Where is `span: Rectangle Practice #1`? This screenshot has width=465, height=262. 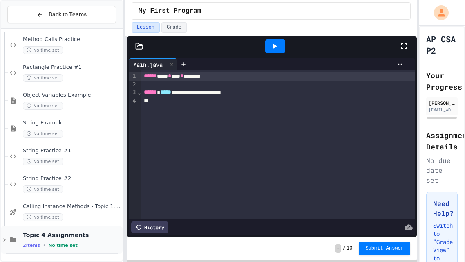 span: Rectangle Practice #1 is located at coordinates (72, 67).